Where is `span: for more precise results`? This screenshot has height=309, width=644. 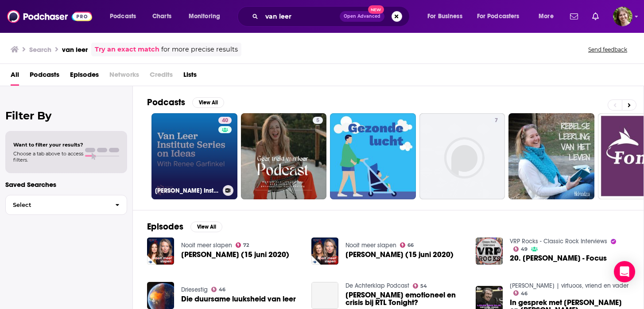
span: for more precise results is located at coordinates (199, 49).